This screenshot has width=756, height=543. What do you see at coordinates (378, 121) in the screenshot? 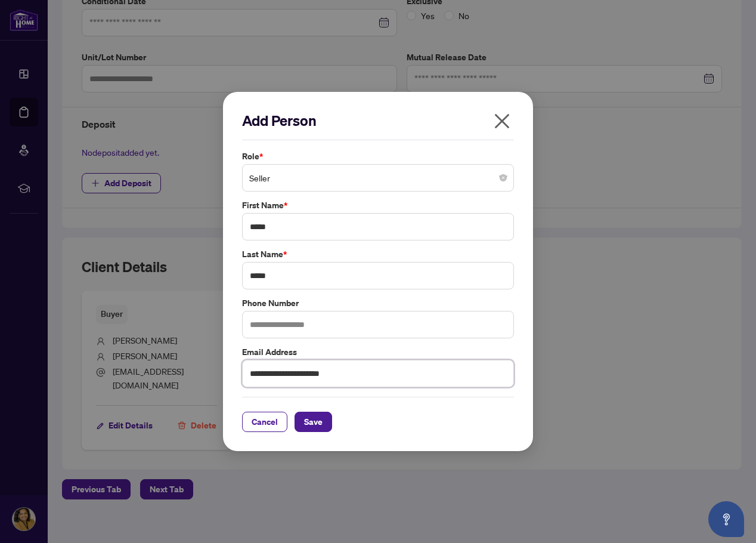
I see `h2: Add Person` at bounding box center [378, 121].